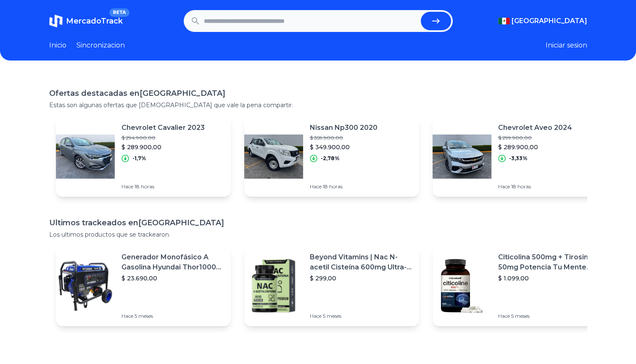  What do you see at coordinates (119, 13) in the screenshot?
I see `span: BETA` at bounding box center [119, 13].